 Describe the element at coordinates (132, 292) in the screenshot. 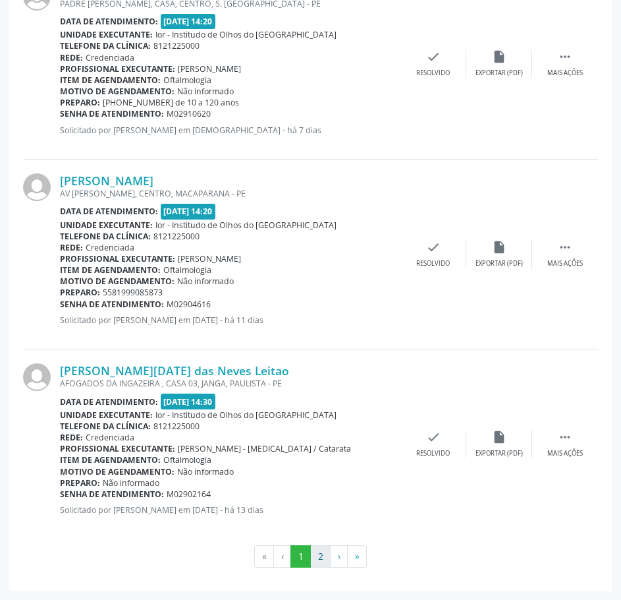

I see `span: 5581999085873` at that location.